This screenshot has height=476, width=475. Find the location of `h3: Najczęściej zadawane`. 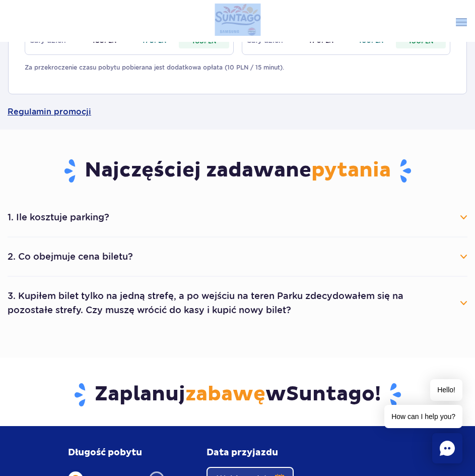

h3: Najczęściej zadawane is located at coordinates (237, 171).